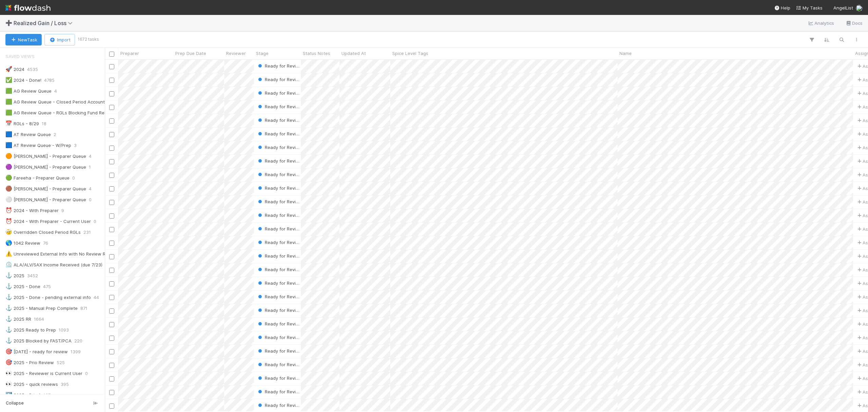  What do you see at coordinates (809, 8) in the screenshot?
I see `a: My Tasks` at bounding box center [809, 8].